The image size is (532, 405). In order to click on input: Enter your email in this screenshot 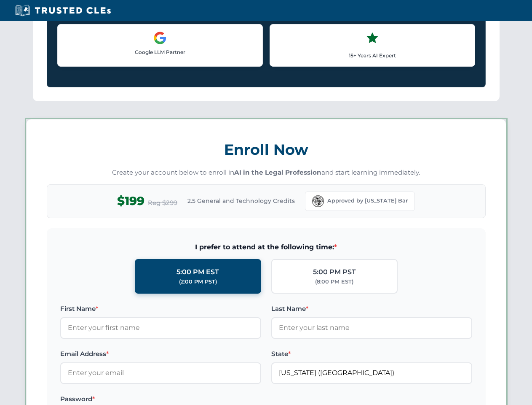, I will do `click(161, 373)`.